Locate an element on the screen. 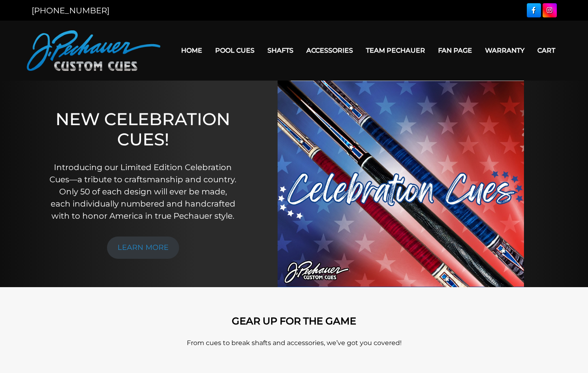 The width and height of the screenshot is (588, 373). a: Accessories is located at coordinates (329, 50).